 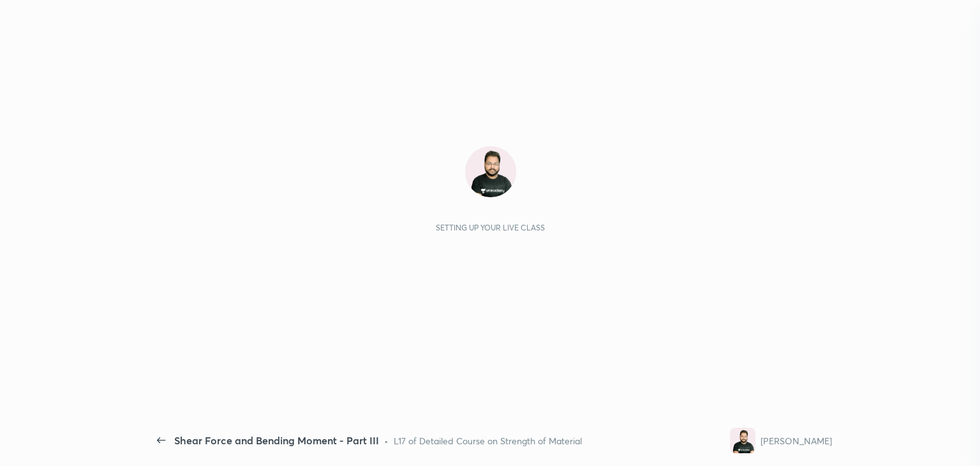 What do you see at coordinates (490, 227) in the screenshot?
I see `div: Setting up your live class` at bounding box center [490, 227].